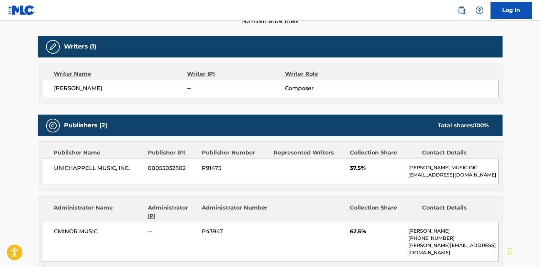 Image resolution: width=540 pixels, height=267 pixels. What do you see at coordinates (80, 46) in the screenshot?
I see `h5: Writers (1)` at bounding box center [80, 46].